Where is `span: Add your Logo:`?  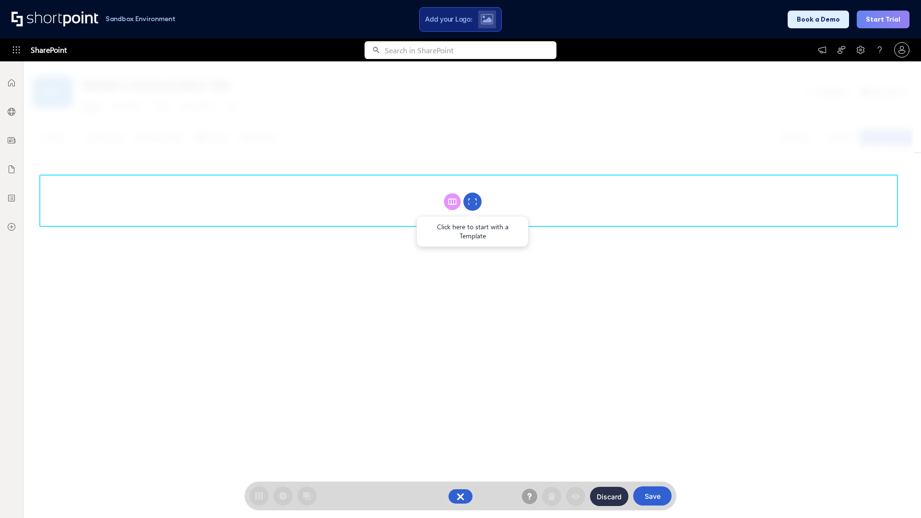
span: Add your Logo: is located at coordinates (449, 19).